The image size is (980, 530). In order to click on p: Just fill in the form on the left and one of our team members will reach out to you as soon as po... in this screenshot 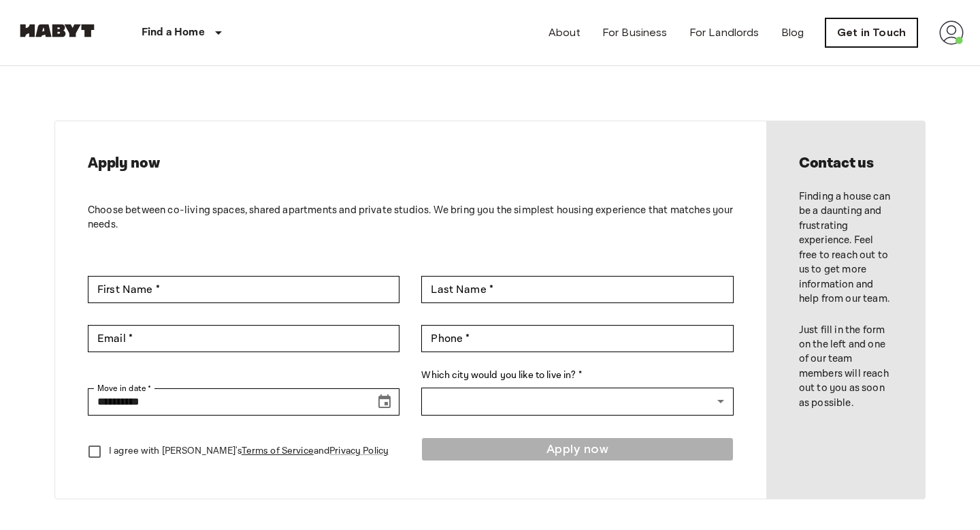, I will do `click(845, 366)`.